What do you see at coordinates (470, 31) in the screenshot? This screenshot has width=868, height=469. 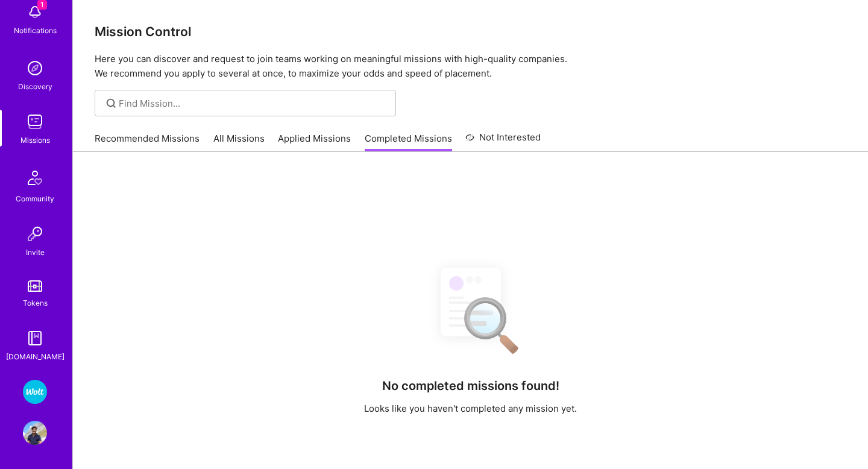 I see `h3: Mission Control` at bounding box center [470, 31].